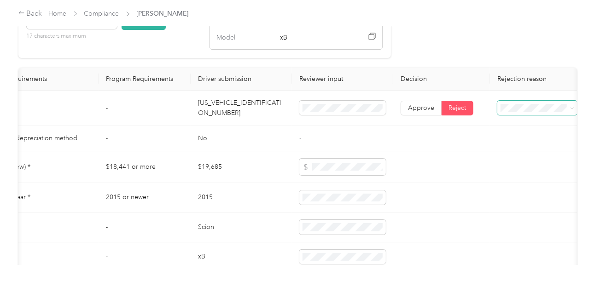 Image resolution: width=600 pixels, height=281 pixels. Describe the element at coordinates (241, 257) in the screenshot. I see `td: xB` at that location.